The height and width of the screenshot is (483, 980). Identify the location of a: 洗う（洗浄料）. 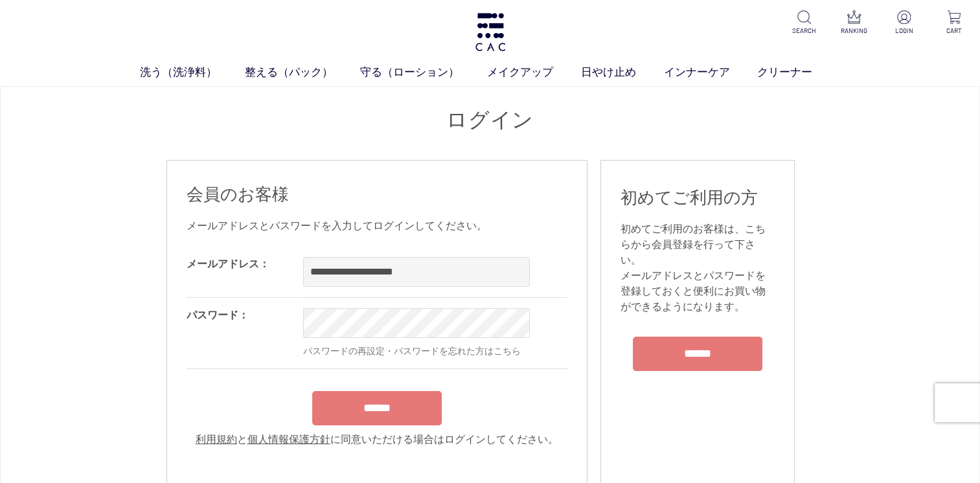
(193, 73).